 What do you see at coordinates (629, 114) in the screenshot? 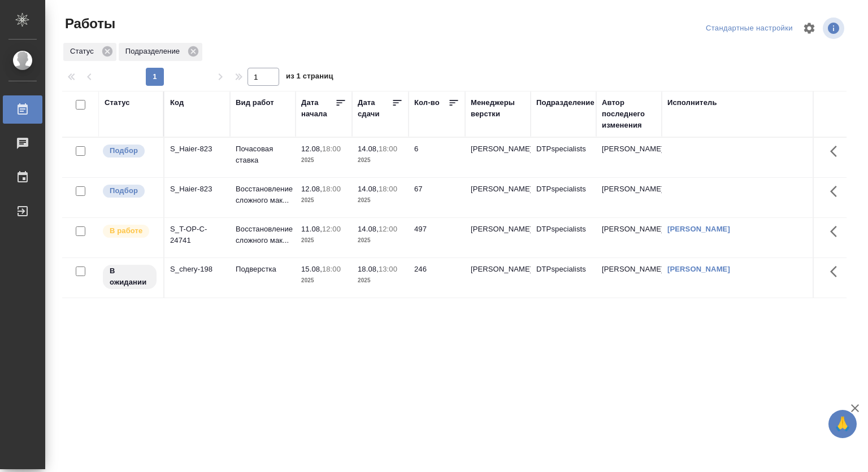
I see `div: Автор последнего изменения` at bounding box center [629, 114].